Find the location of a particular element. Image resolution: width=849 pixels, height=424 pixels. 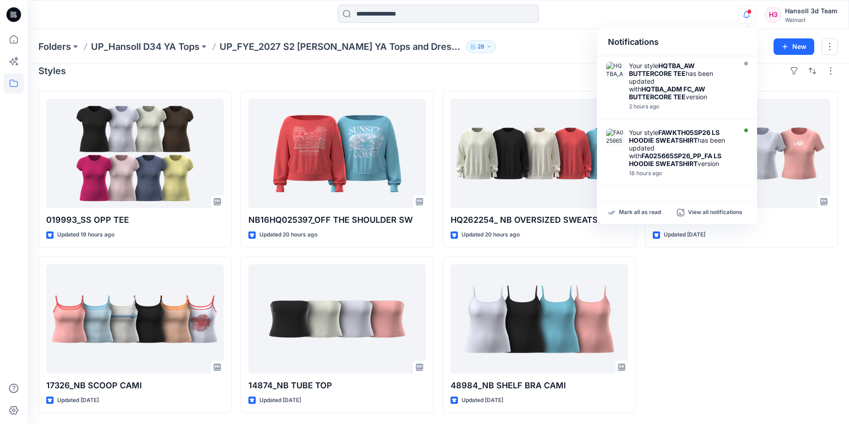

p: Folders is located at coordinates (54, 47).